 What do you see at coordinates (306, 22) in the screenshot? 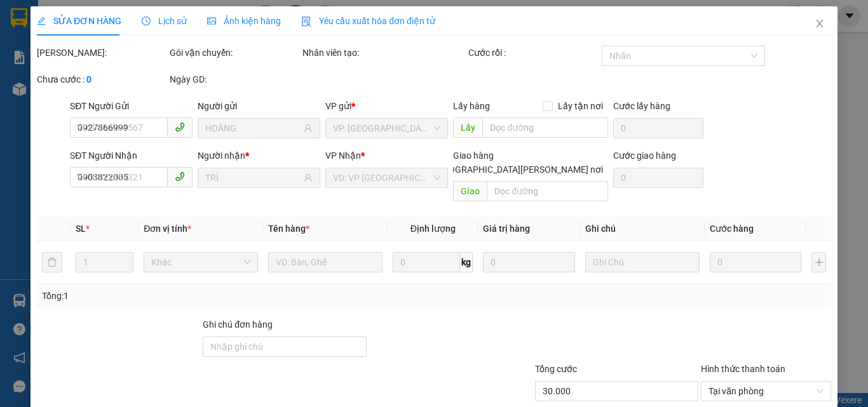
I see `img: icon` at bounding box center [306, 22].